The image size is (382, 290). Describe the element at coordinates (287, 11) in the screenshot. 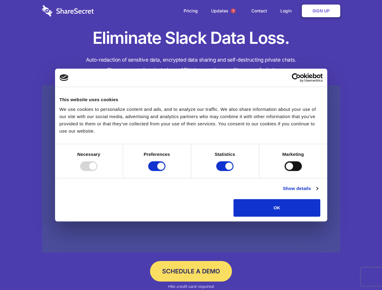

I see `a: Login` at that location.